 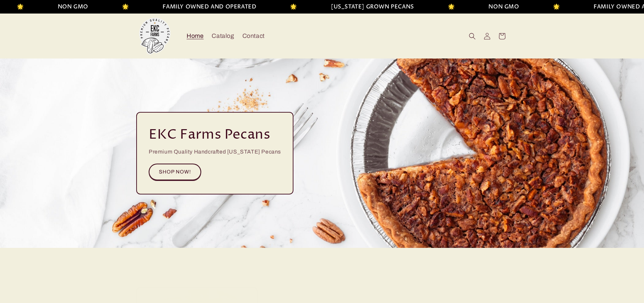 What do you see at coordinates (154, 36) in the screenshot?
I see `a: EKC Pecans` at bounding box center [154, 36].